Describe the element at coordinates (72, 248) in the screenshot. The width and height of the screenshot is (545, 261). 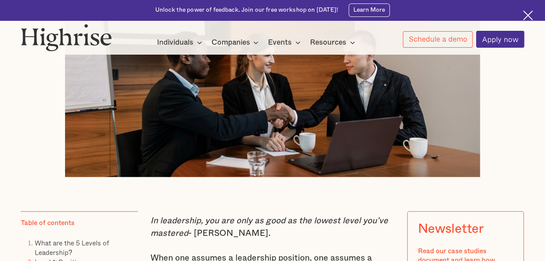
I see `a: What are the 5 Levels of Leadership?` at that location.